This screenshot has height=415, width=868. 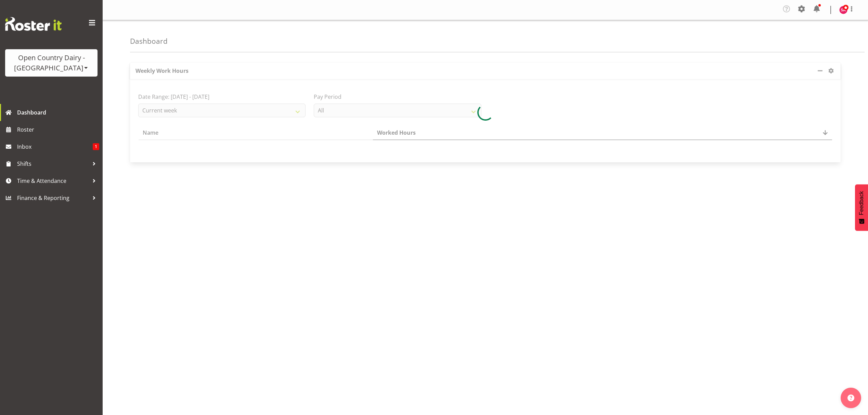 I want to click on img: stacey-allen7479.jpg, so click(x=843, y=10).